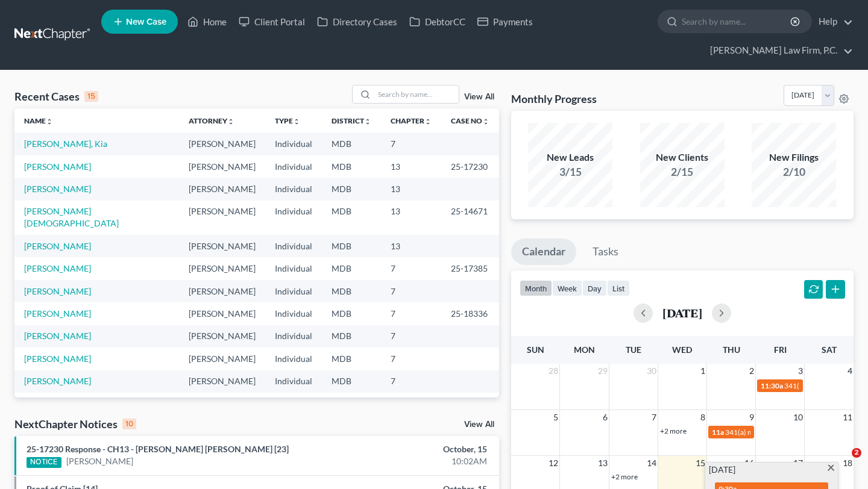 Image resolution: width=868 pixels, height=489 pixels. I want to click on span: 6, so click(605, 418).